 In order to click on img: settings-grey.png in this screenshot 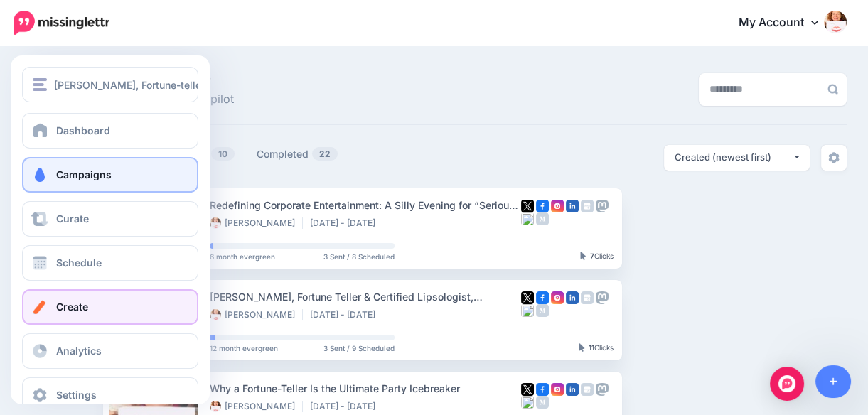, I will do `click(834, 158)`.